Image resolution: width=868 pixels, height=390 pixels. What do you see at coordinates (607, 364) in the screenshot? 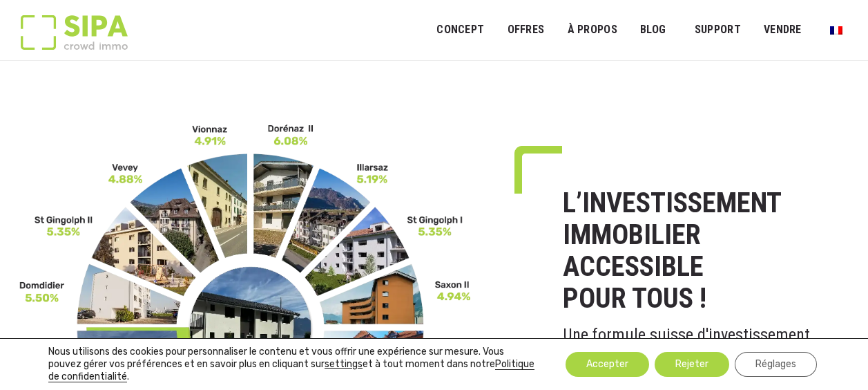
I see `button: Accepter` at bounding box center [607, 364].